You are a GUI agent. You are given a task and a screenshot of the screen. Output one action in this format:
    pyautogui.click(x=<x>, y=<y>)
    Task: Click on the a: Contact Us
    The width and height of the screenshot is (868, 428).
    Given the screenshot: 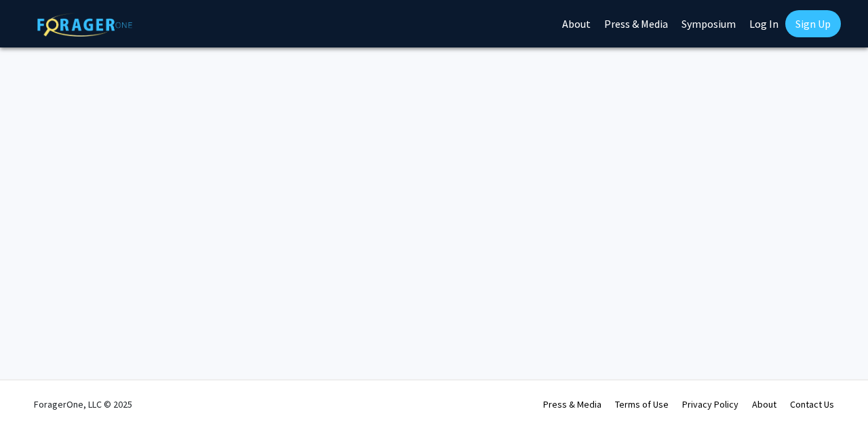 What is the action you would take?
    pyautogui.click(x=812, y=404)
    